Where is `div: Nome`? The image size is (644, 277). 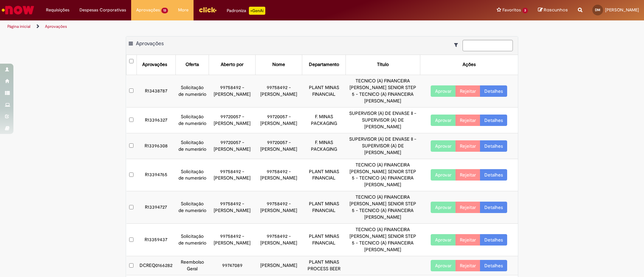 div: Nome is located at coordinates (279, 65).